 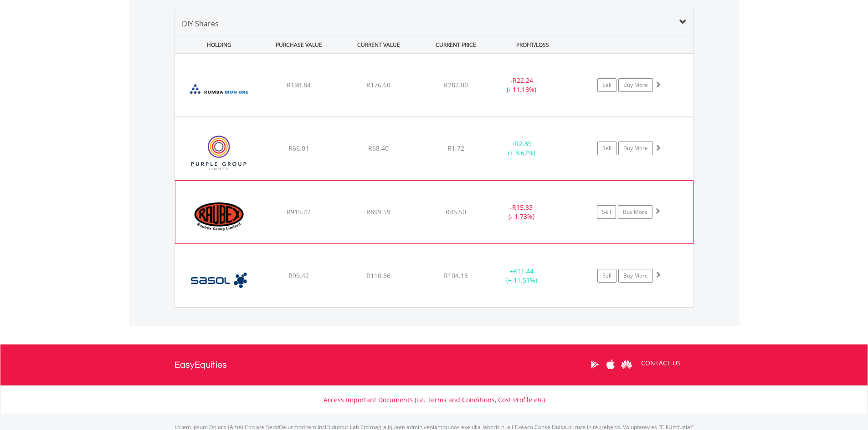 I want to click on img: EQU.ZA.RBX.png, so click(x=219, y=216).